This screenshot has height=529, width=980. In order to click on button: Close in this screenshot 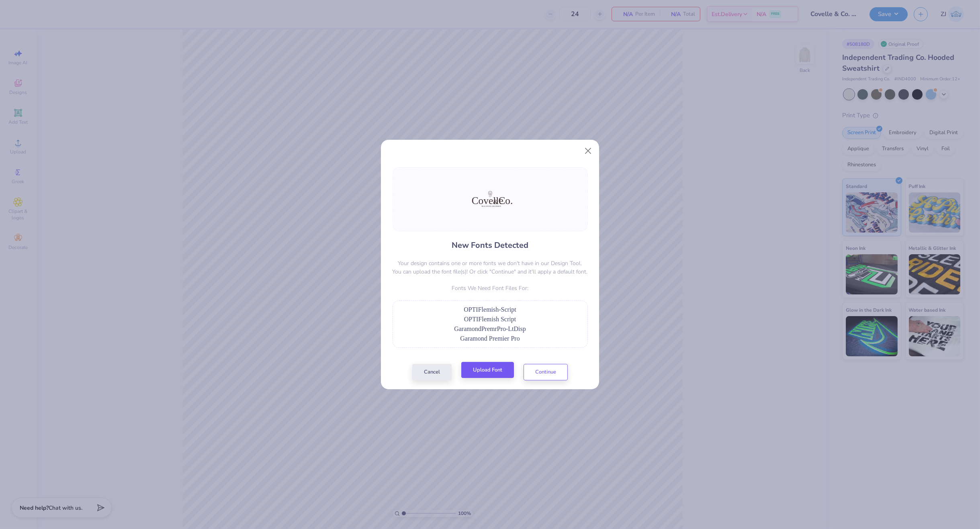, I will do `click(588, 151)`.